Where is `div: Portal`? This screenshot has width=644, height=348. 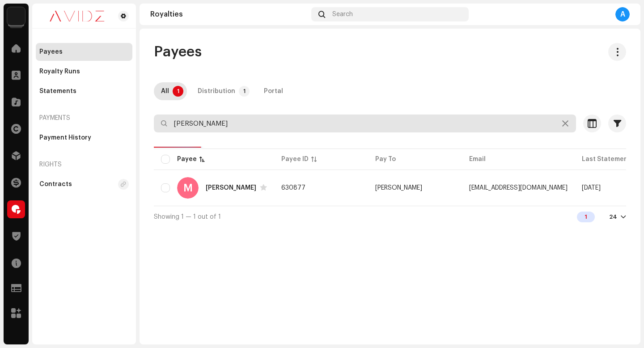
div: Portal is located at coordinates (273, 91).